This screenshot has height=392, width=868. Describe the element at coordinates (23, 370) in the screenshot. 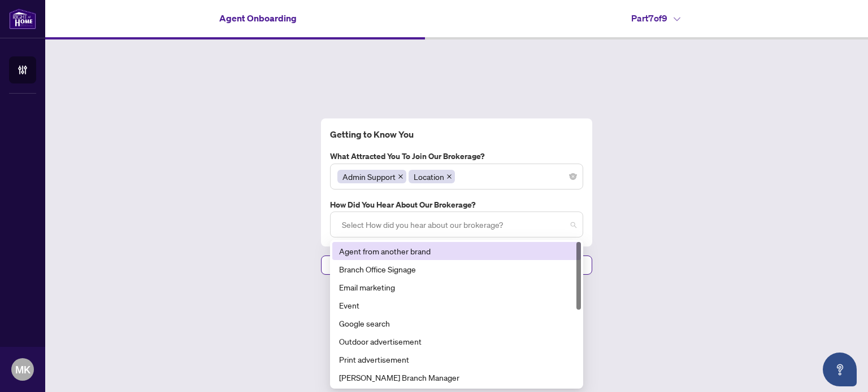

I see `span: MK` at that location.